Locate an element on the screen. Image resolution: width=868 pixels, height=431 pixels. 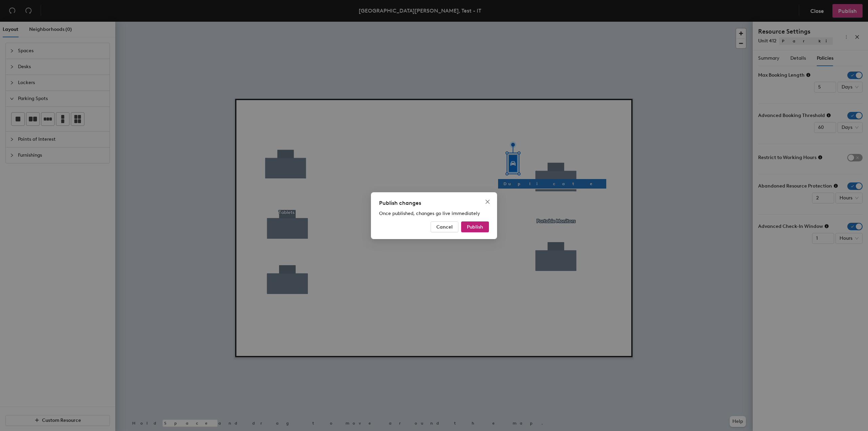
span: Publish is located at coordinates (475, 227).